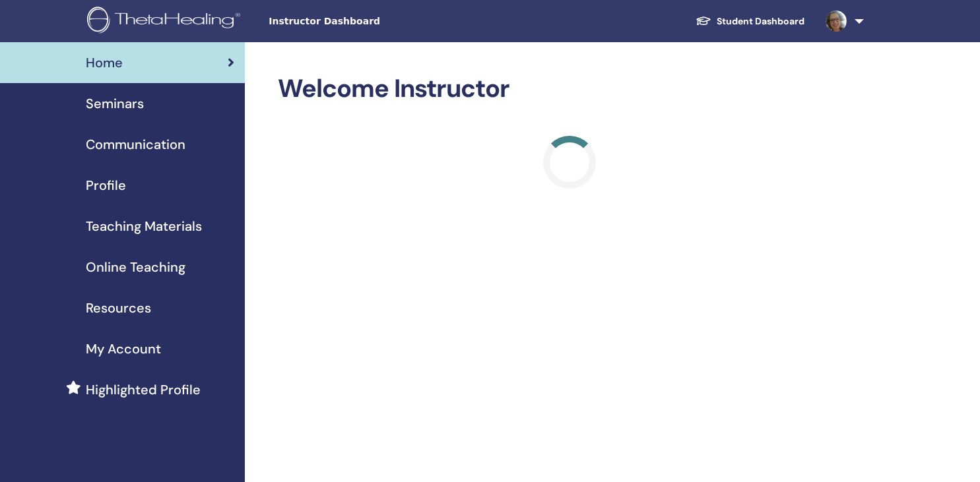  Describe the element at coordinates (166, 21) in the screenshot. I see `img: logo.png` at that location.